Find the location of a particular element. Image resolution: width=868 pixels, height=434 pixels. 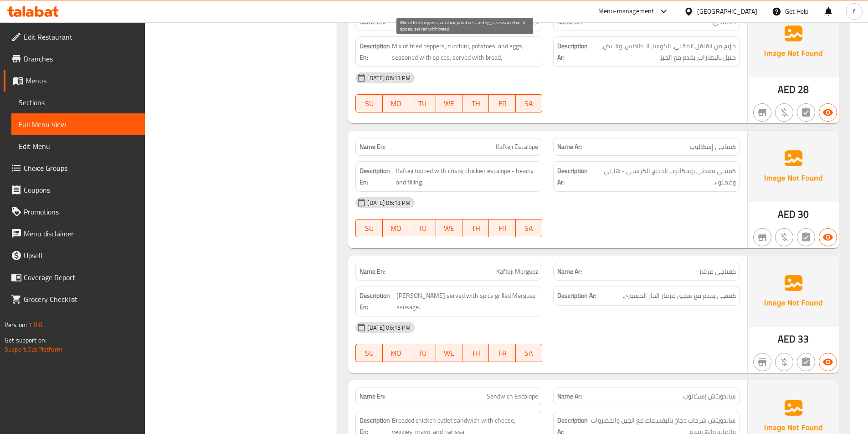

span: Kafteji Escalope is located at coordinates (516, 147).